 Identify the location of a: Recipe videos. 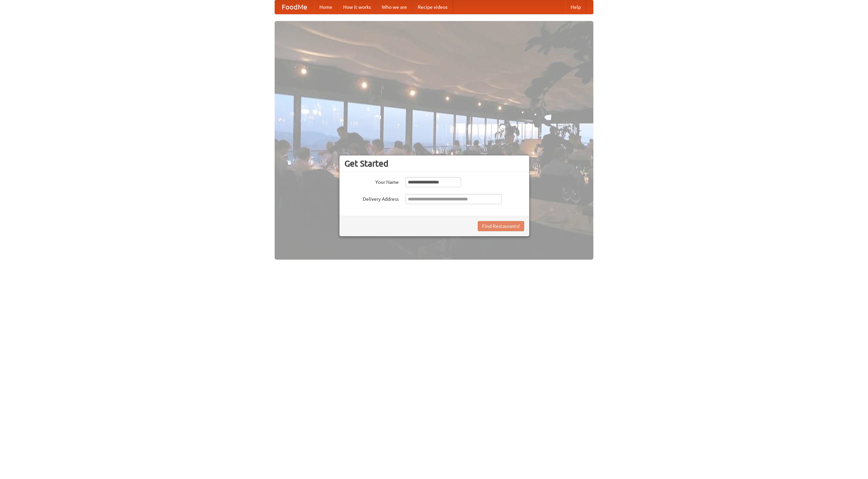
(433, 7).